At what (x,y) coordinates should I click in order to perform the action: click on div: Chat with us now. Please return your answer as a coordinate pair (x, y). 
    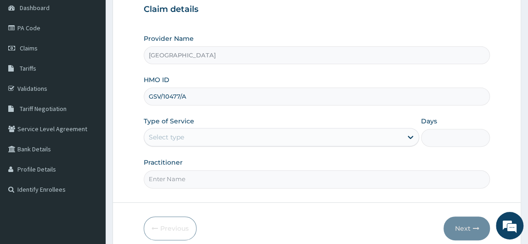
    Looking at the image, I should click on (101, 57).